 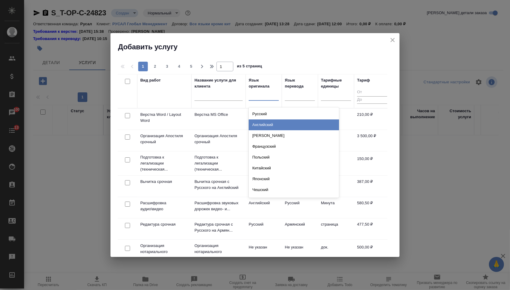 What do you see at coordinates (155, 67) in the screenshot?
I see `span: 2` at bounding box center [155, 67].